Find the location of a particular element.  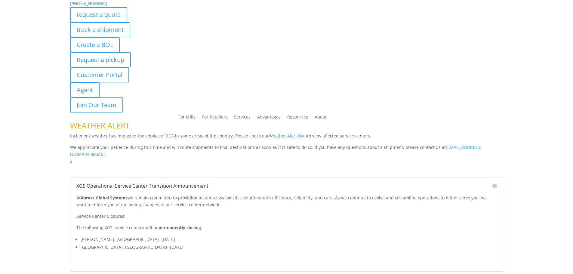

a: Request a pickup is located at coordinates (100, 60).